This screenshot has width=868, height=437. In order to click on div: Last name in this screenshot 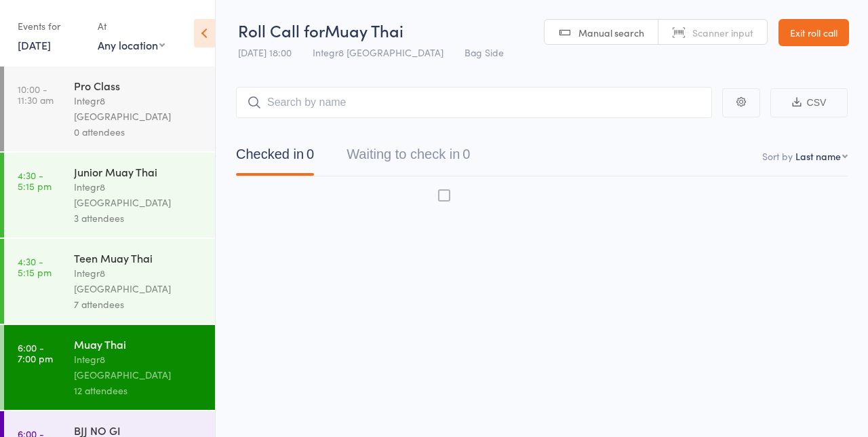, I will do `click(818, 156)`.